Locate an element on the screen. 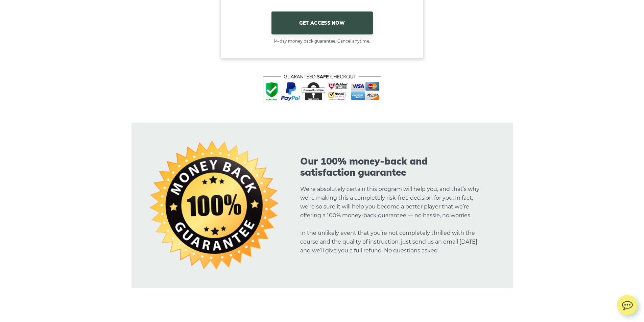 The width and height of the screenshot is (644, 322). img: Tin Whistle Course - Safe checkout is located at coordinates (322, 88).